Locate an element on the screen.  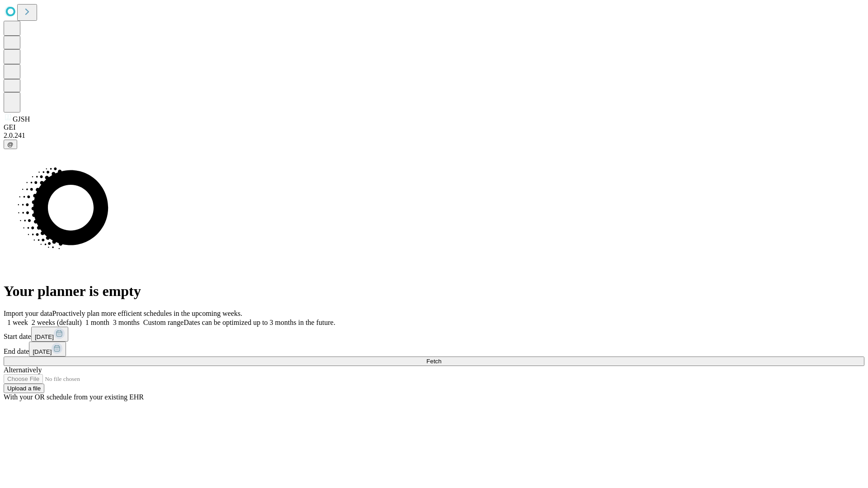
span: 3 months is located at coordinates (126, 322).